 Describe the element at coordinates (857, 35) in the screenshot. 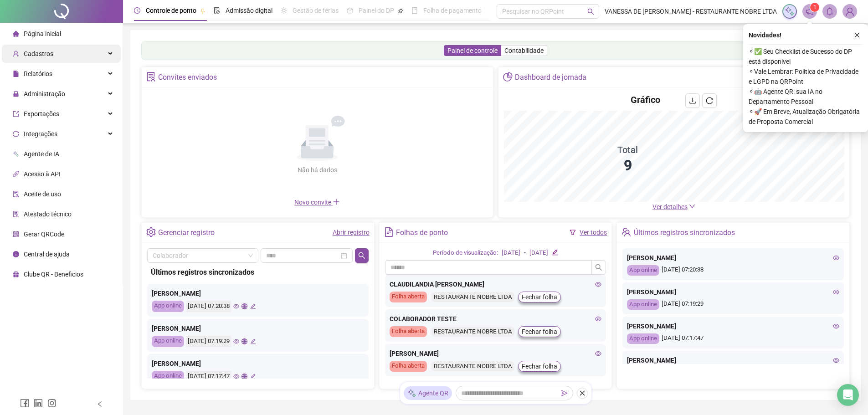

I see `span: close` at that location.